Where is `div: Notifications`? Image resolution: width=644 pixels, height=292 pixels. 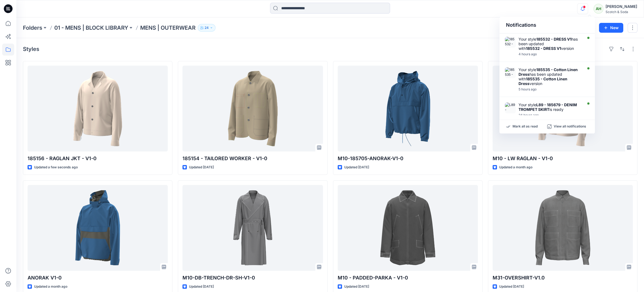
div: Notifications is located at coordinates (548, 25).